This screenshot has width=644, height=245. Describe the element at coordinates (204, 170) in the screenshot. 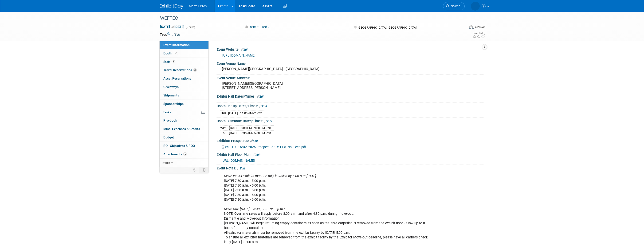

I see `td: Toggle Event Tabs` at that location.